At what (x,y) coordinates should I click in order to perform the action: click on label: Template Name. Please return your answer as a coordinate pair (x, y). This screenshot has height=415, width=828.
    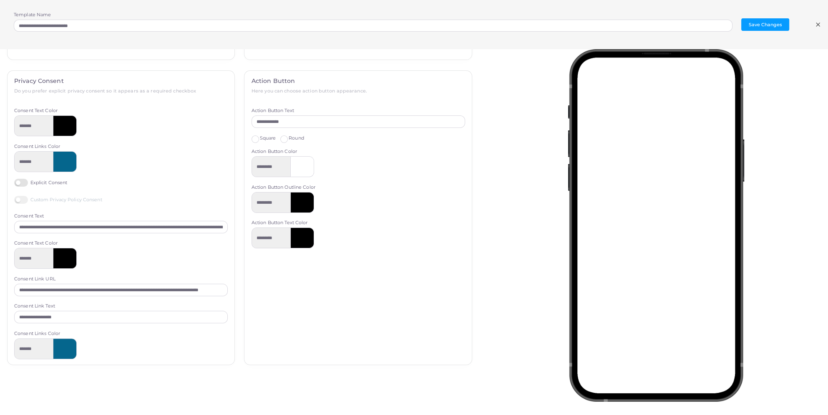
    Looking at the image, I should click on (32, 15).